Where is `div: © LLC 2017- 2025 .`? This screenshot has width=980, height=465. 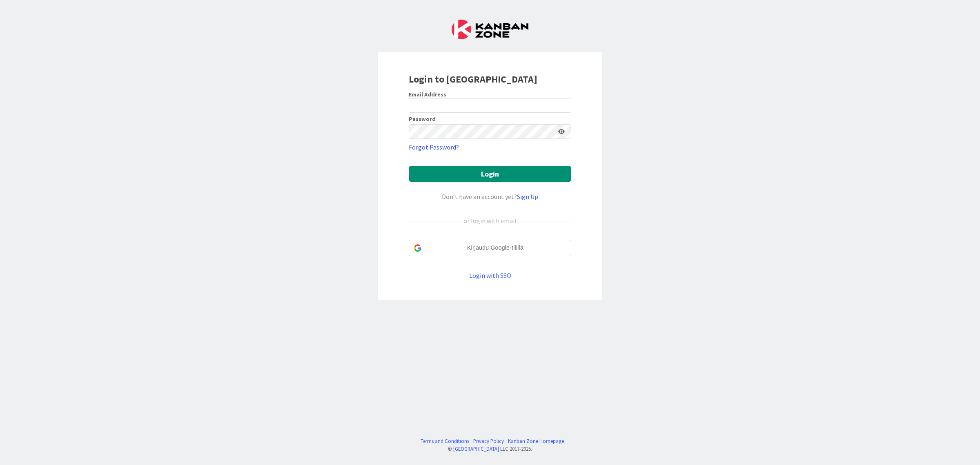
div: © LLC 2017- 2025 . is located at coordinates (490, 449).